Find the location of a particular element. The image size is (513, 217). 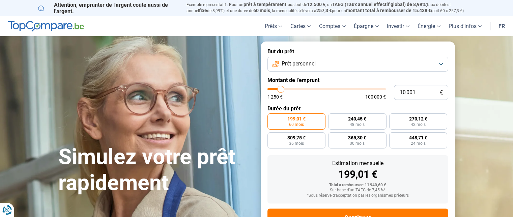

span: 257,3 € is located at coordinates (324, 10).